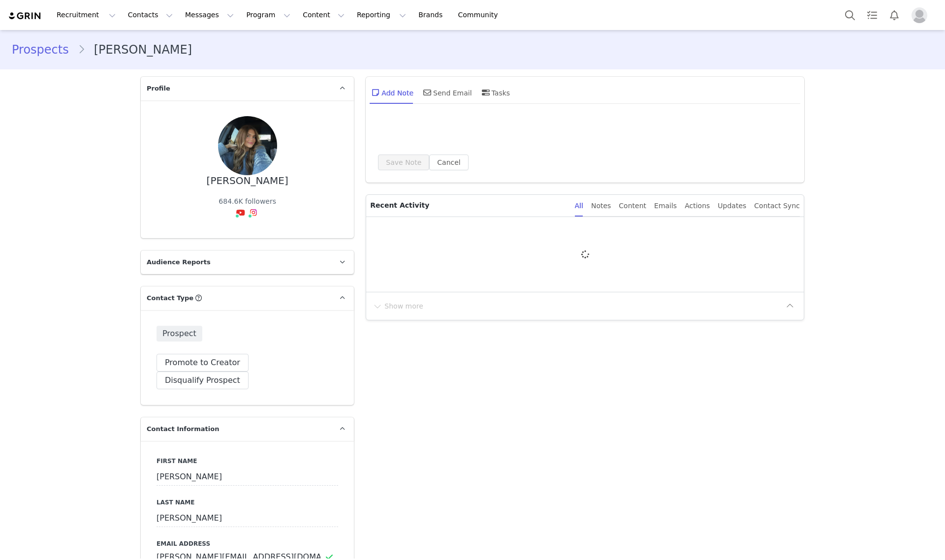 Image resolution: width=945 pixels, height=560 pixels. Describe the element at coordinates (150, 15) in the screenshot. I see `button: Contacts` at that location.